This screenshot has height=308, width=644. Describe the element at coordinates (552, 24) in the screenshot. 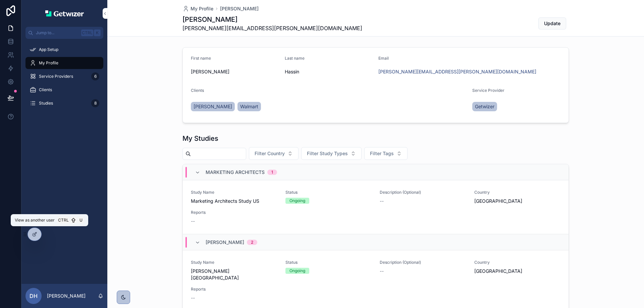

I see `span: Update` at that location.